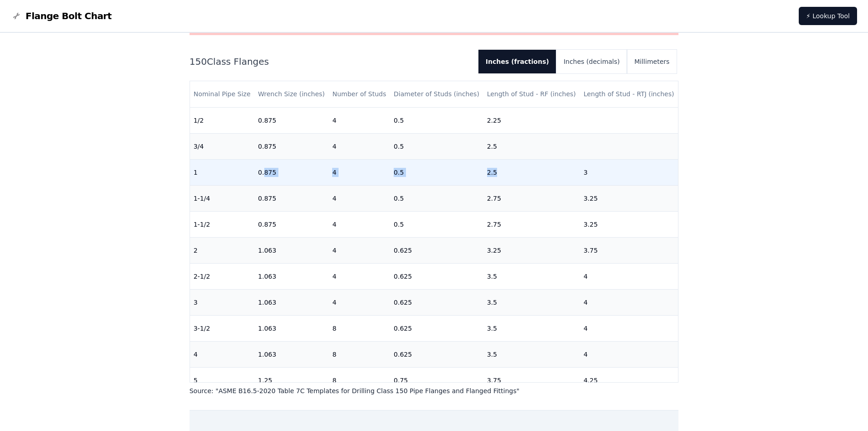 The image size is (868, 431). What do you see at coordinates (359, 94) in the screenshot?
I see `th: Number of Studs` at bounding box center [359, 94].